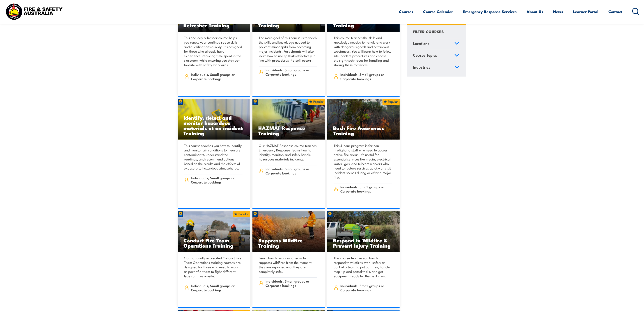 The height and width of the screenshot is (311, 644). I want to click on img: HAZMAT Response course, so click(289, 119).